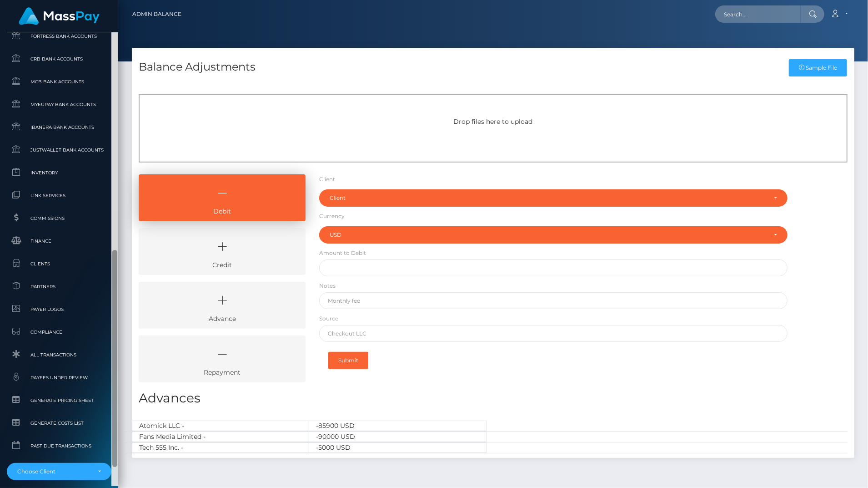 The image size is (868, 488). Describe the element at coordinates (59, 127) in the screenshot. I see `a: Ibanera Bank Accounts` at that location.